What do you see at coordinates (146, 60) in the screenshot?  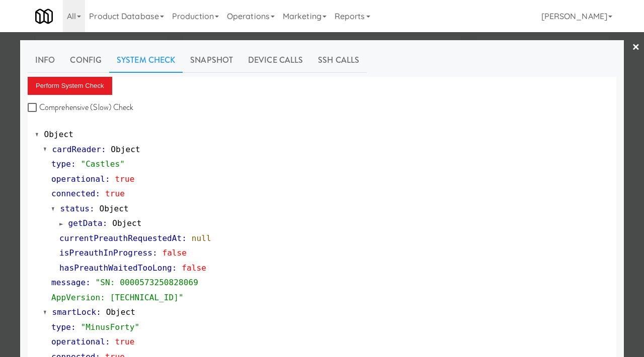 I see `a: System Check` at bounding box center [146, 60].